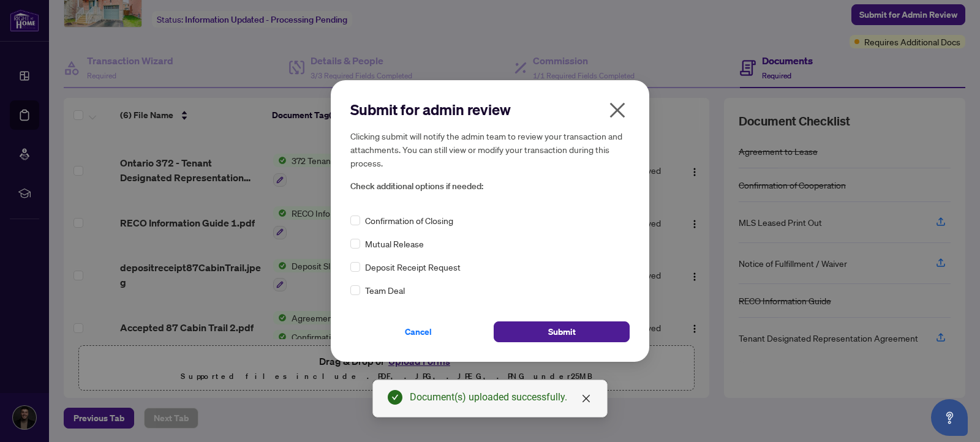  What do you see at coordinates (409, 221) in the screenshot?
I see `span: Confirmation of Closing` at bounding box center [409, 221].